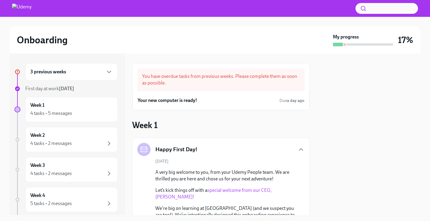 The width and height of the screenshot is (430, 221). Describe the element at coordinates (66, 109) in the screenshot. I see `a: Week 14 tasks • 5 messages` at that location.